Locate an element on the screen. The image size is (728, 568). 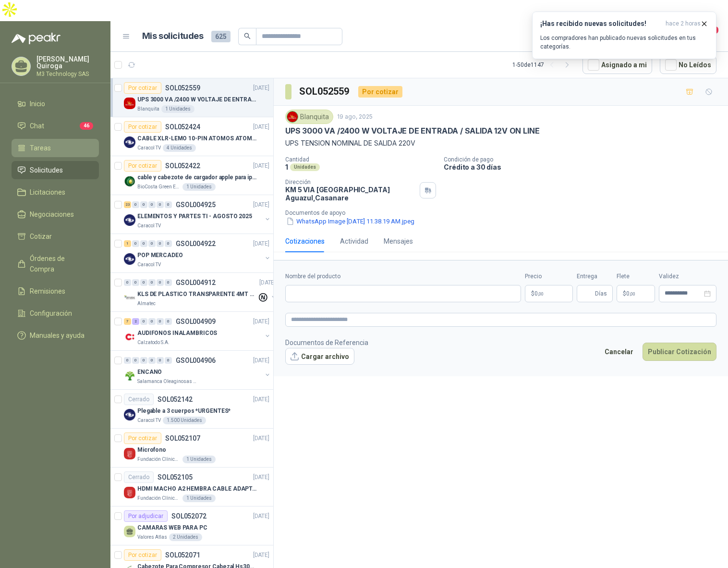
div: Mensajes is located at coordinates (398, 241).